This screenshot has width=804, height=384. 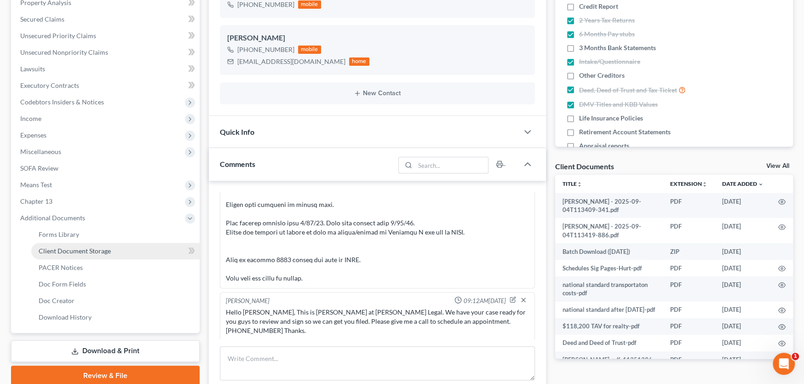 What do you see at coordinates (796, 357) in the screenshot?
I see `span: 1` at bounding box center [796, 357].